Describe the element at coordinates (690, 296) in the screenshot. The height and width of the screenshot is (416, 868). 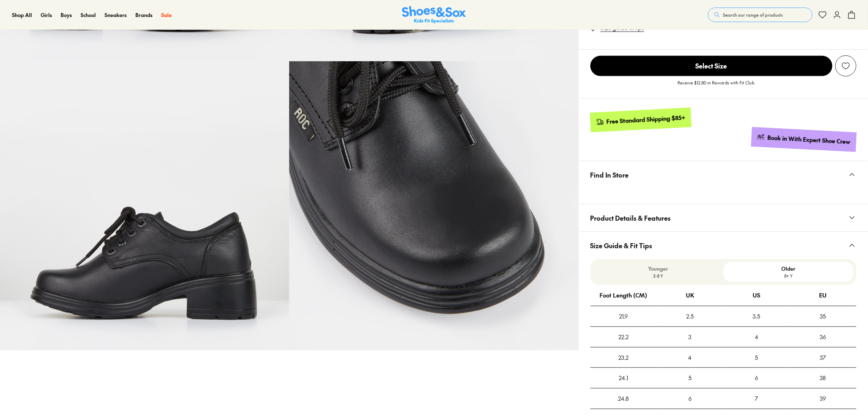
I see `div: UK` at that location.